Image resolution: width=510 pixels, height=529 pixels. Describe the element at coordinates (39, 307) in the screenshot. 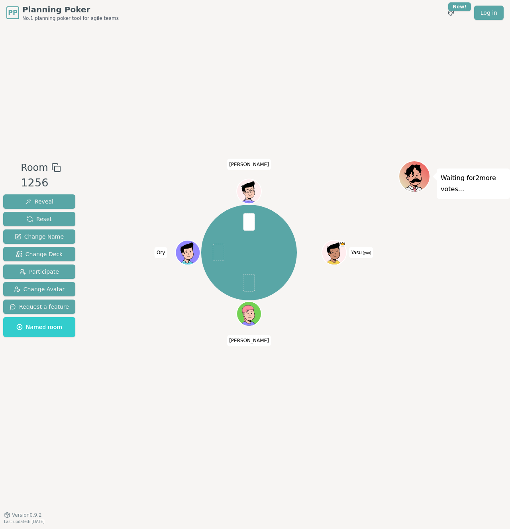

I see `button: Request a feature` at that location.